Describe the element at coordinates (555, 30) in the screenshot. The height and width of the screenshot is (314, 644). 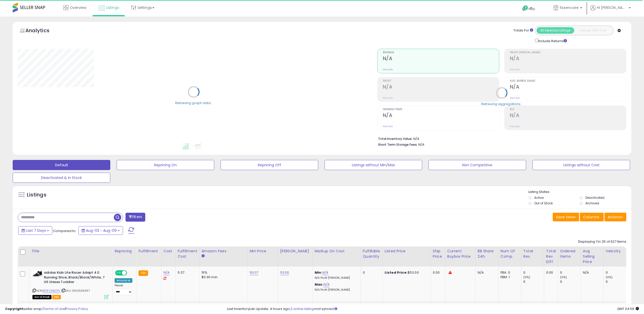
I see `button: All Selected Listings` at that location.